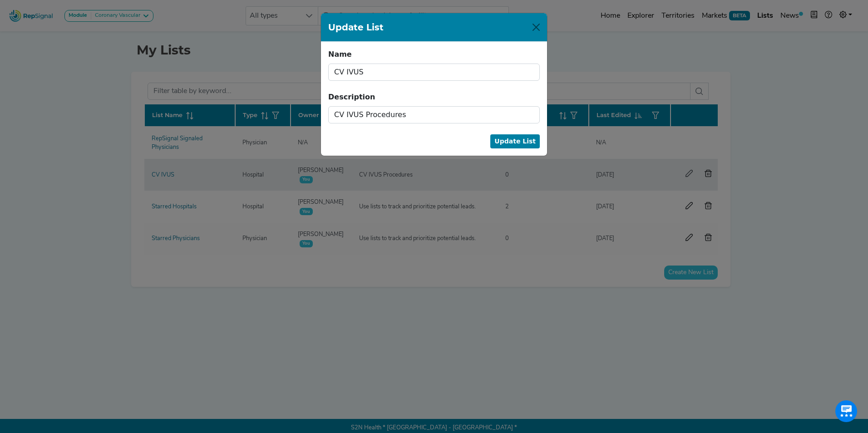 This screenshot has height=433, width=868. Describe the element at coordinates (434, 115) in the screenshot. I see `input: List description ...` at that location.